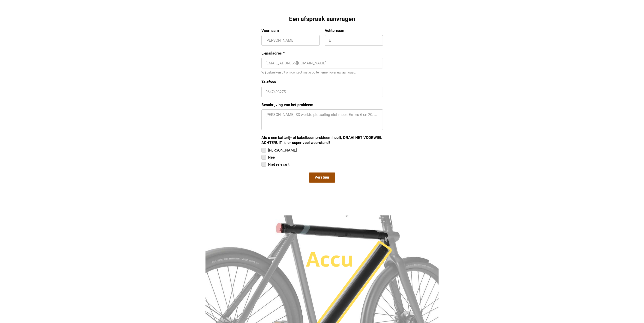  What do you see at coordinates (291, 40) in the screenshot?
I see `input: Voornaam` at bounding box center [291, 40].